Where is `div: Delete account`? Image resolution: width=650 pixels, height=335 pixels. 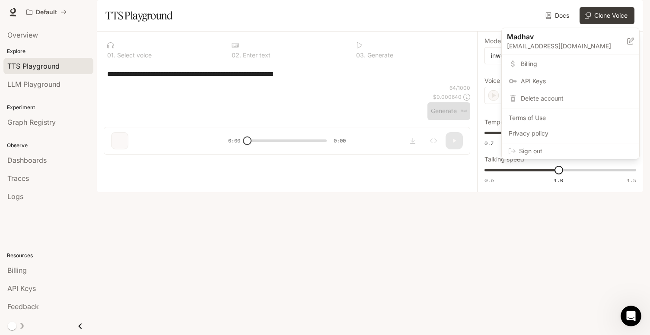 div: Delete account is located at coordinates (571, 99).